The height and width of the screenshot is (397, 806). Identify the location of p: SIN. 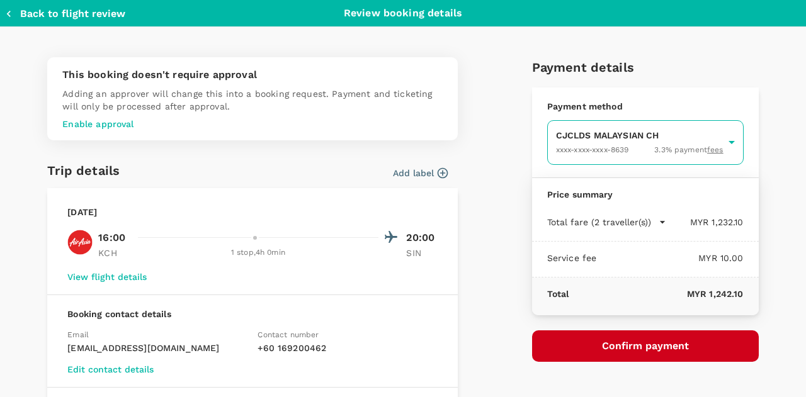
(422, 253).